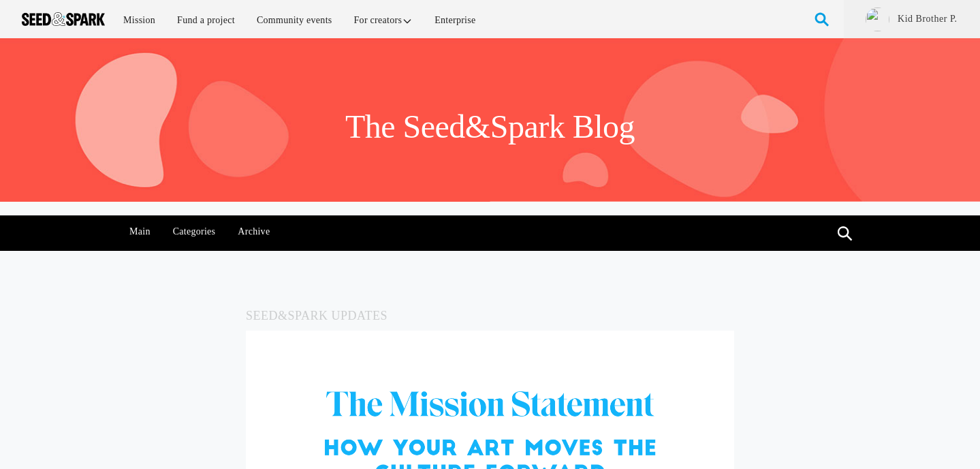 This screenshot has height=469, width=980. Describe the element at coordinates (383, 20) in the screenshot. I see `a: For creators` at that location.